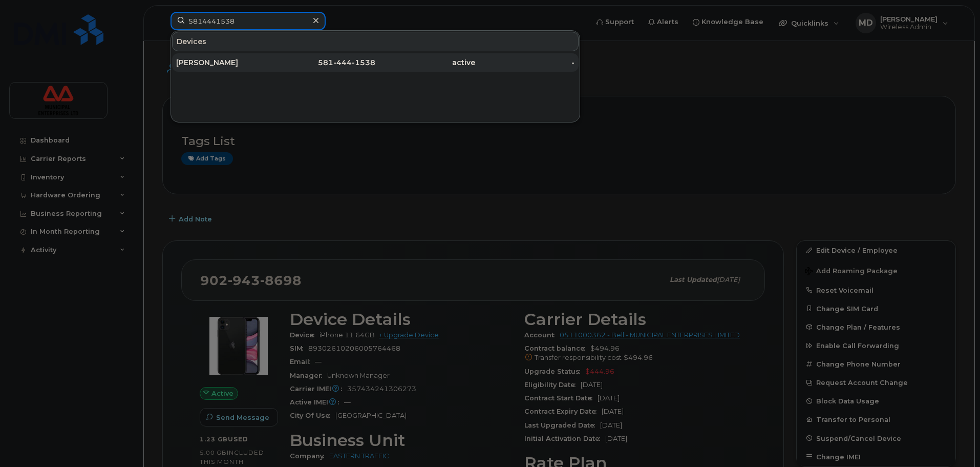 The width and height of the screenshot is (980, 467). I want to click on span: 444, so click(344, 63).